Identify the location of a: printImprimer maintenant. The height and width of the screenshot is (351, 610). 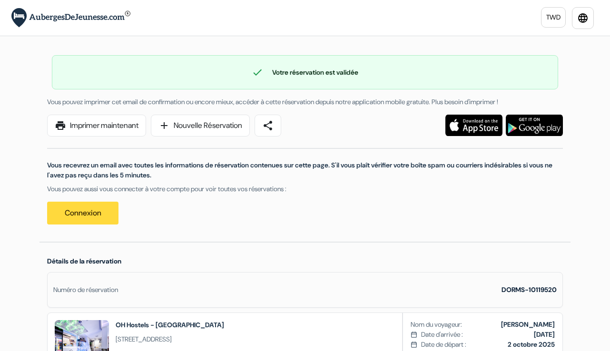
(97, 126).